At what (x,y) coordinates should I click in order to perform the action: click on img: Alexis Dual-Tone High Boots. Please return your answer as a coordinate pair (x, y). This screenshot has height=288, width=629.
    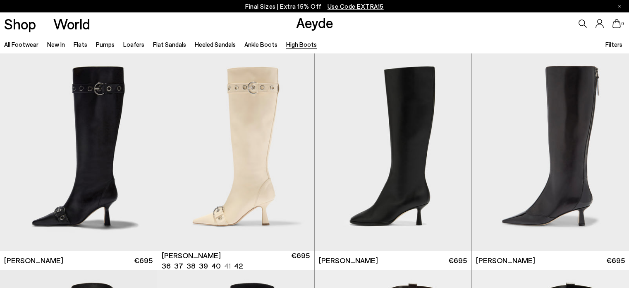
    Looking at the image, I should click on (551, 152).